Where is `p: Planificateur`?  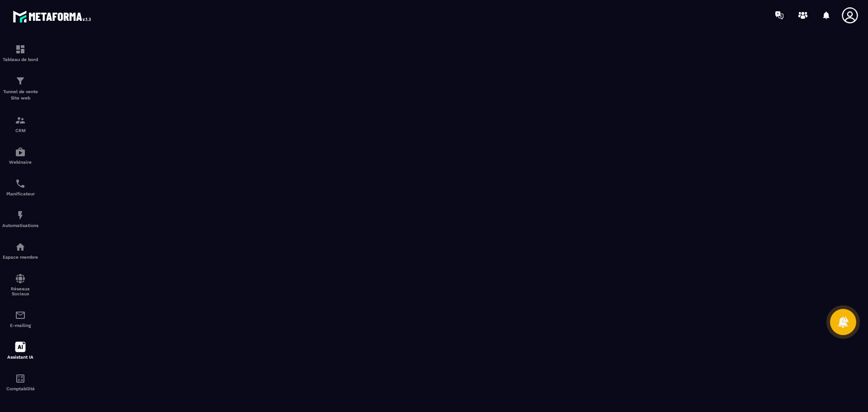 p: Planificateur is located at coordinates (21, 193).